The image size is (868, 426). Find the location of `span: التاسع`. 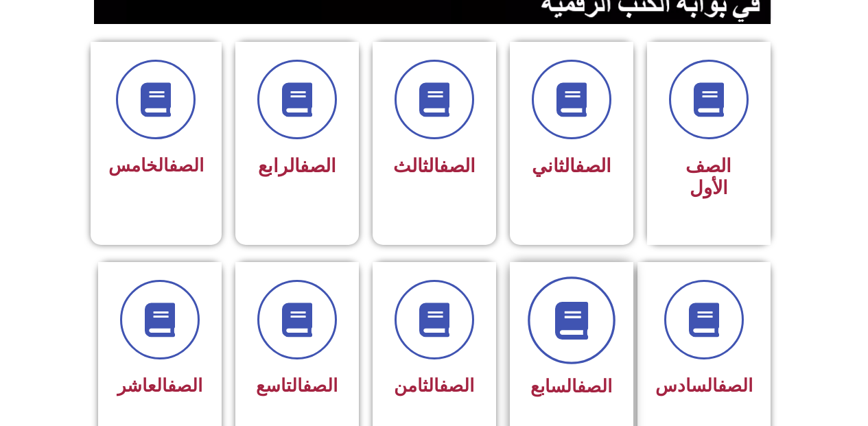

span: التاسع is located at coordinates (296, 385).